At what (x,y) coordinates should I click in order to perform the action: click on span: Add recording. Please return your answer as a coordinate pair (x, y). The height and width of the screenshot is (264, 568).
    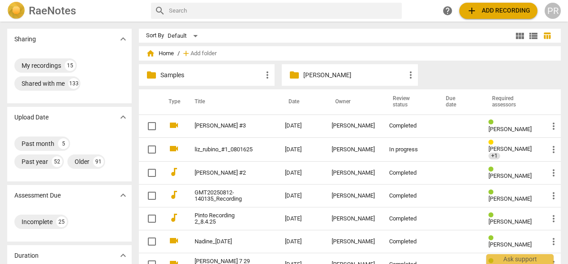
    Looking at the image, I should click on (498, 11).